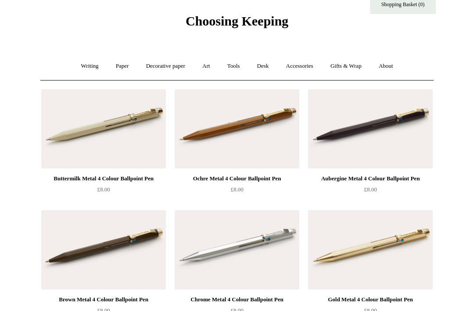 Image resolution: width=474 pixels, height=311 pixels. Describe the element at coordinates (104, 191) in the screenshot. I see `a: Buttermilk Metal 4 Colour Ballpoint Pen £8.00` at that location.